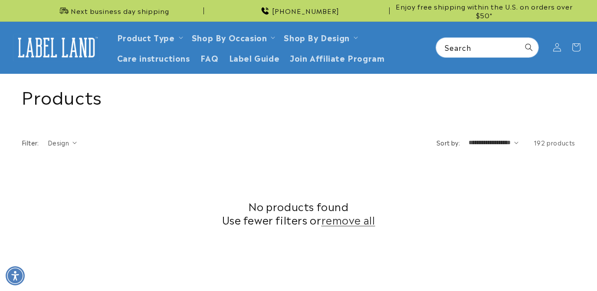 This screenshot has width=597, height=291. Describe the element at coordinates (529, 47) in the screenshot. I see `button: Search` at that location.